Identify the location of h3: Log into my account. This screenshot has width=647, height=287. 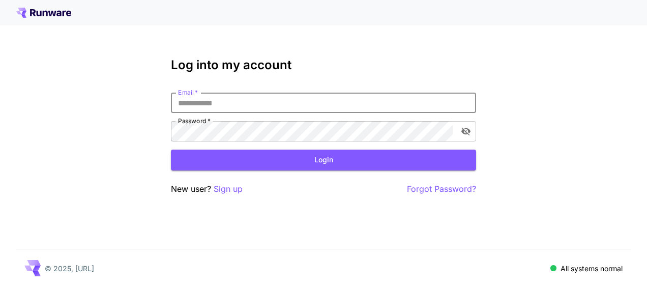
(323, 65).